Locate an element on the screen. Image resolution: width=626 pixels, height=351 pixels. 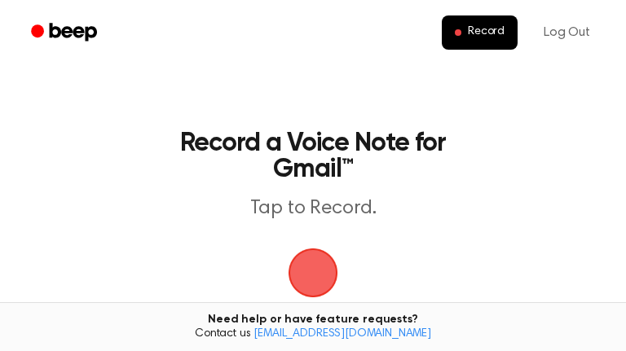
a: Beep is located at coordinates (65, 33).